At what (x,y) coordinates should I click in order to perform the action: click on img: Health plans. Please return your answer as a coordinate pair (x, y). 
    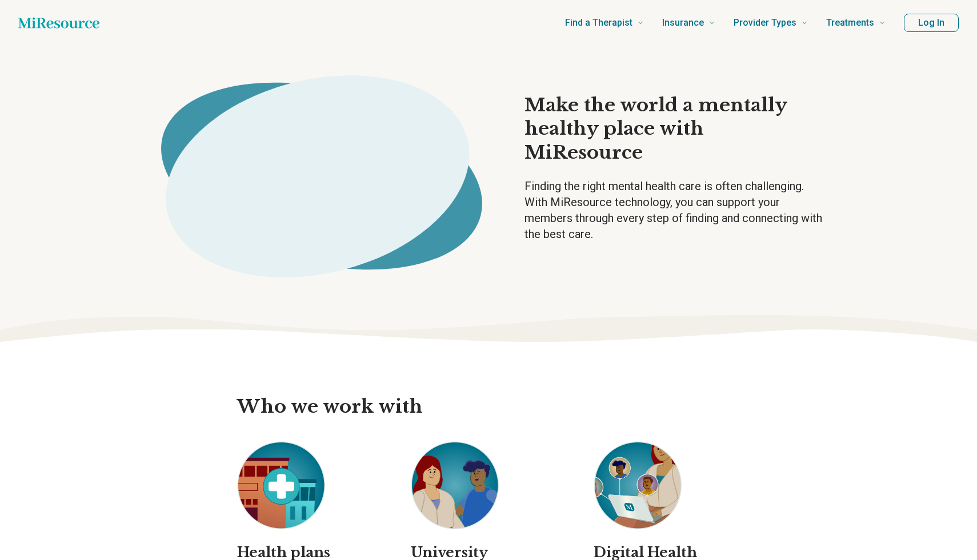
    Looking at the image, I should click on (281, 485).